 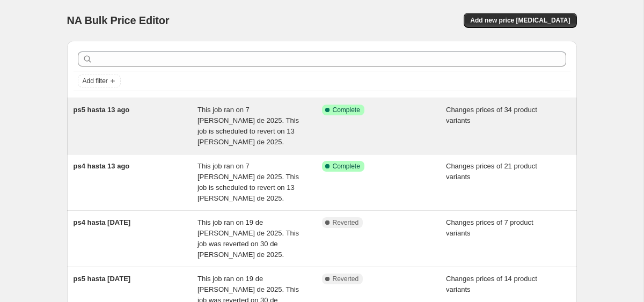 I want to click on span: Changes prices of 14 product variants, so click(x=491, y=284).